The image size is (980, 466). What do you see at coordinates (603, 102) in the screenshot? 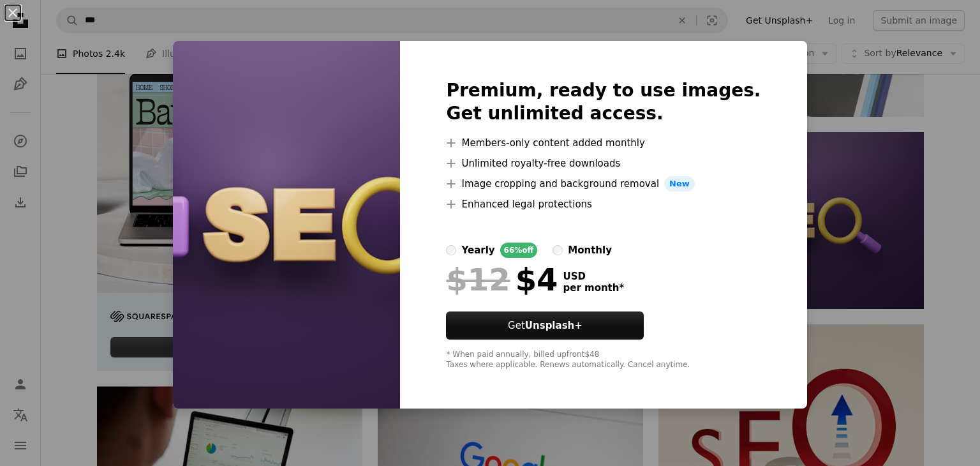
I see `h2: Premium, ready to use images. Get unlimited access.` at bounding box center [603, 102].